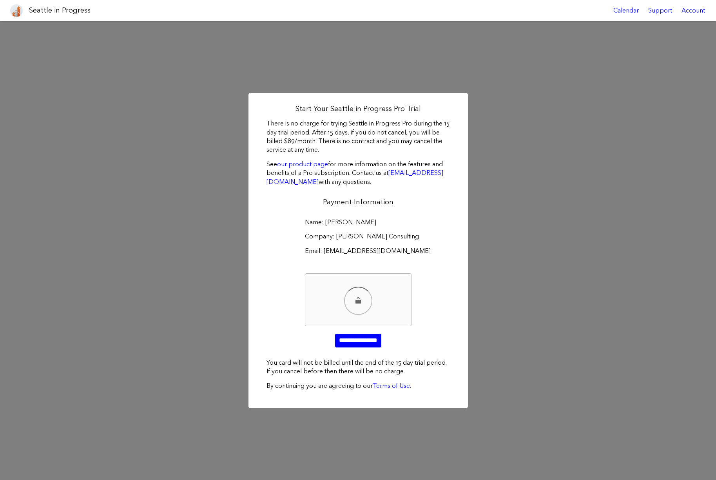 Image resolution: width=716 pixels, height=480 pixels. I want to click on p: You card will not be billed until the end of the 15 day trial period. If you cancel before then t..., so click(358, 367).